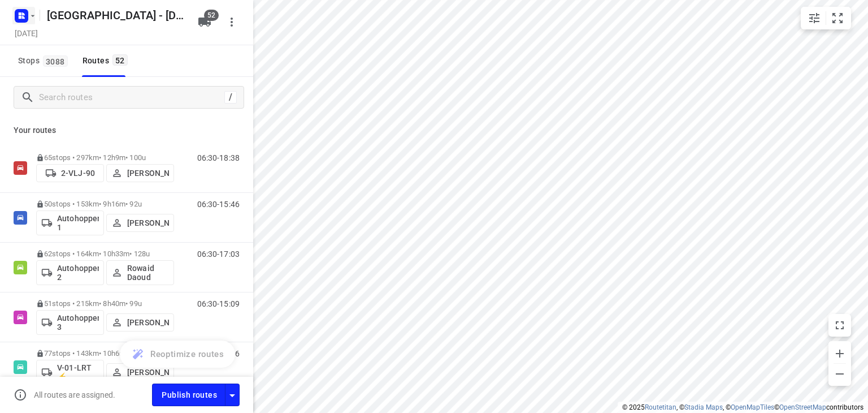 The width and height of the screenshot is (868, 413). I want to click on div: Driver app settings, so click(232, 394).